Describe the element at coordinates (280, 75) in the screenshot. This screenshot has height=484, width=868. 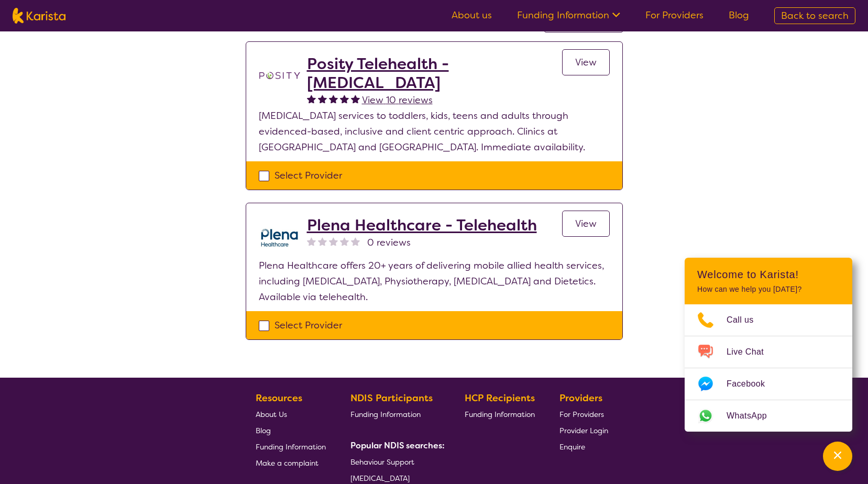
I see `img: t1bslo80pcylnzwjhndq.png` at that location.